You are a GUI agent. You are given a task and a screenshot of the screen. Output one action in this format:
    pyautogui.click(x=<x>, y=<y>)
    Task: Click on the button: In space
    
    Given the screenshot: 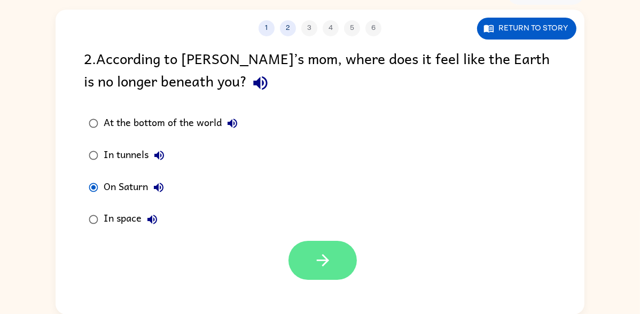 What is the action you would take?
    pyautogui.click(x=152, y=219)
    